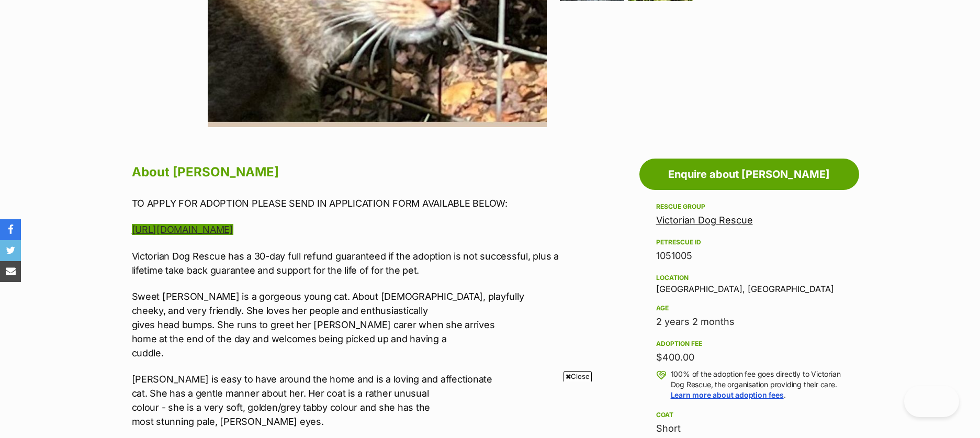  I want to click on div: PetRescue ID, so click(749, 242).